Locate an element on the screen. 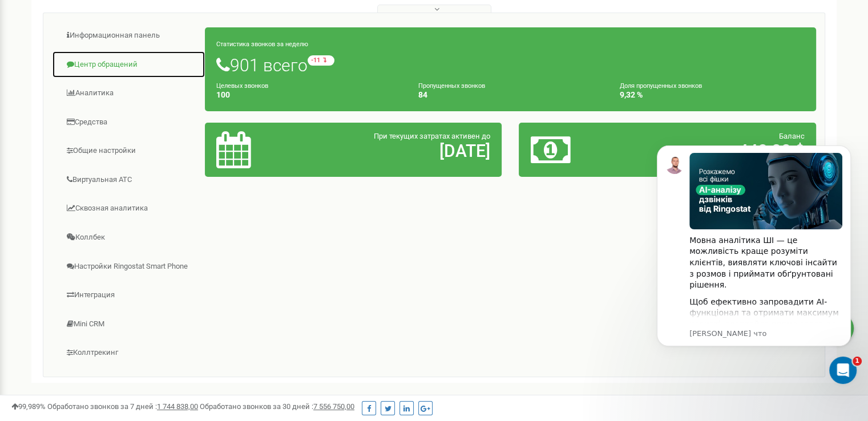 The height and width of the screenshot is (421, 868). span: 99,989% is located at coordinates (29, 406).